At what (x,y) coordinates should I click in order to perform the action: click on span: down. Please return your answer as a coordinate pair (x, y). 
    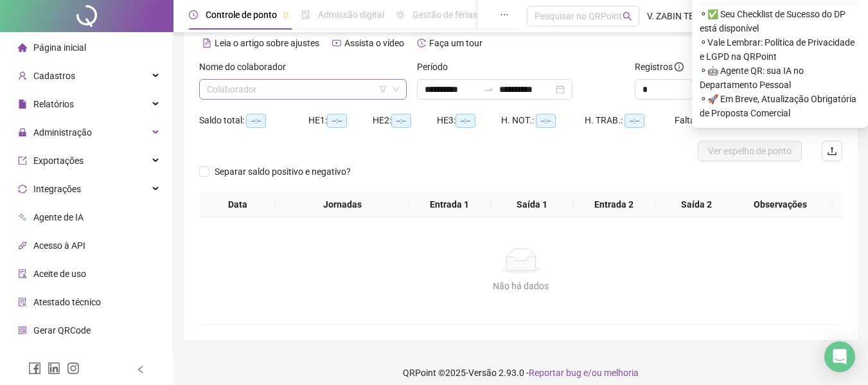
    Looking at the image, I should click on (395, 89).